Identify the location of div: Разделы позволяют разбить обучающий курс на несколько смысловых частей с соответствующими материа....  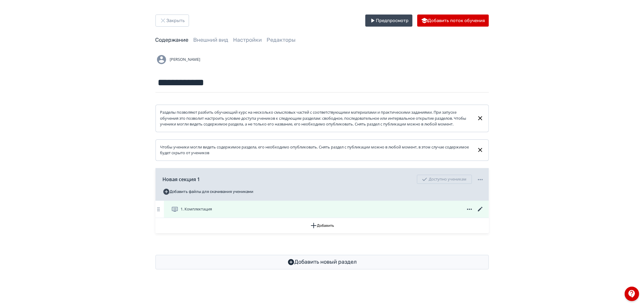
(316, 118).